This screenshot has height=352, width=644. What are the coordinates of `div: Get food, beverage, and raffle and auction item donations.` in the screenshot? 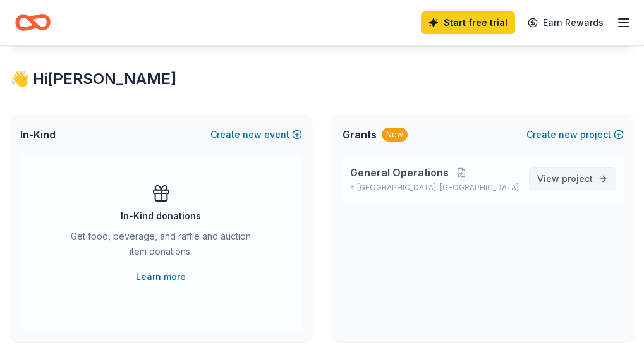 It's located at (161, 247).